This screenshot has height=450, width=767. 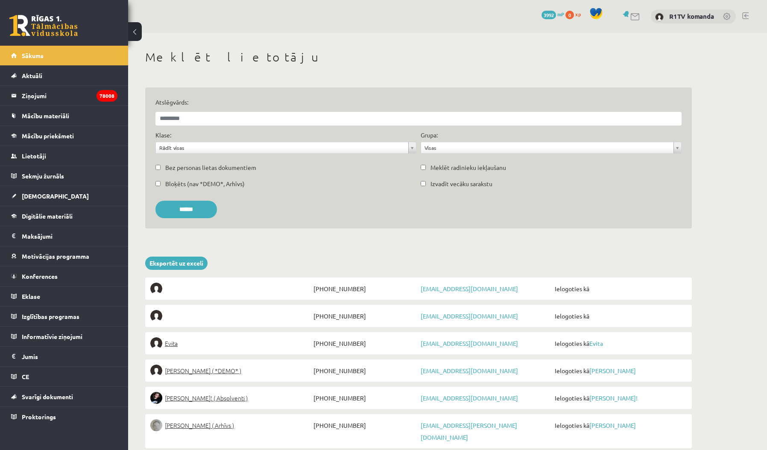 I want to click on a: Eklase, so click(x=64, y=296).